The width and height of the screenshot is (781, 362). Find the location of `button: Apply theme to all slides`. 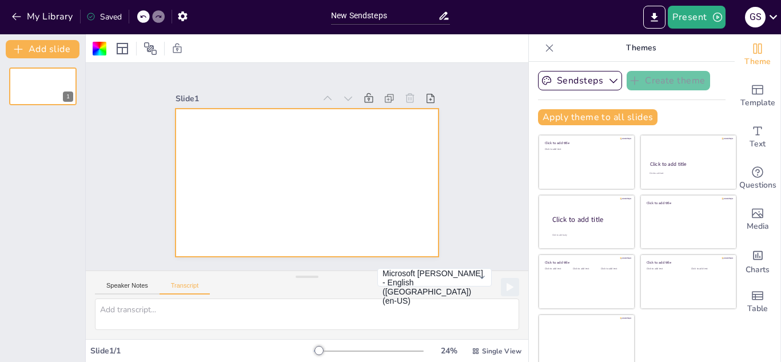

button: Apply theme to all slides is located at coordinates (598, 117).